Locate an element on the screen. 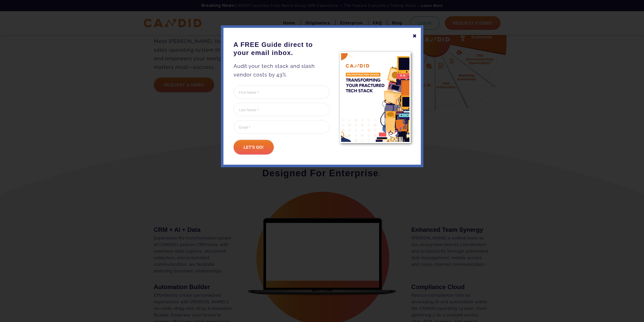  input: Let's go! is located at coordinates (254, 147).